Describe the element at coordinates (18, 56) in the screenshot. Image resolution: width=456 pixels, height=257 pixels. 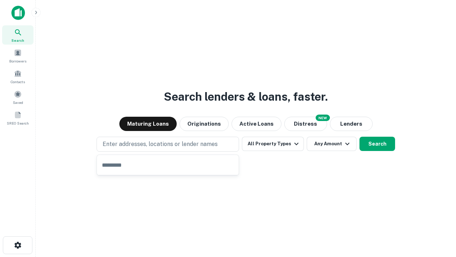
I see `a: Borrowers` at that location.